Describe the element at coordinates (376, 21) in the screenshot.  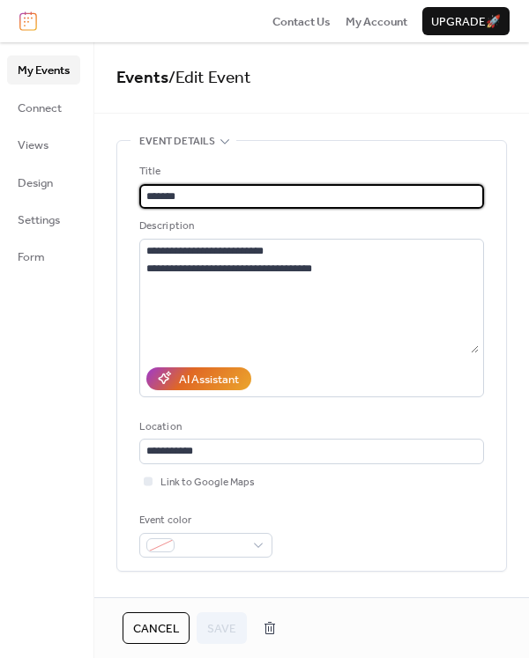
I see `a: My Account` at that location.